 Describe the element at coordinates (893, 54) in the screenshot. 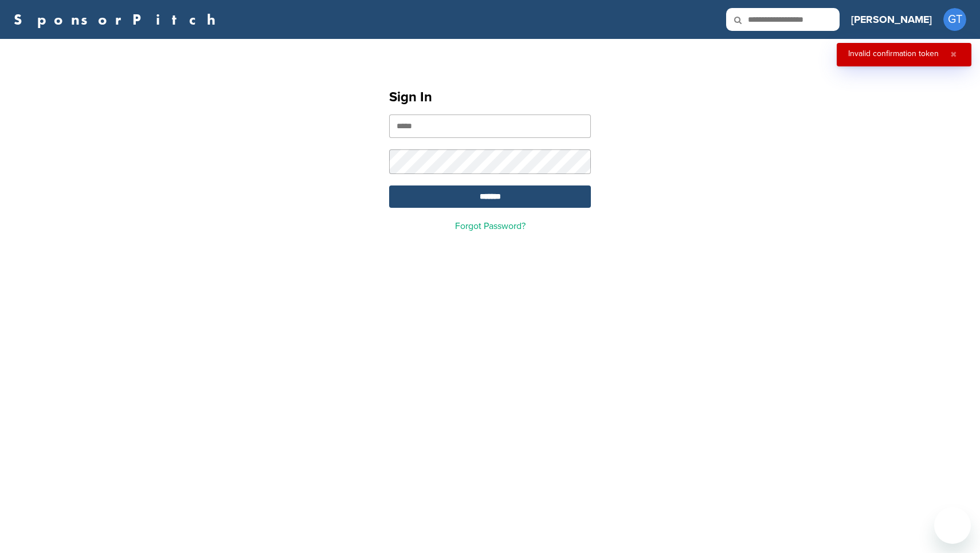

I see `div: Invalid confirmation token` at that location.